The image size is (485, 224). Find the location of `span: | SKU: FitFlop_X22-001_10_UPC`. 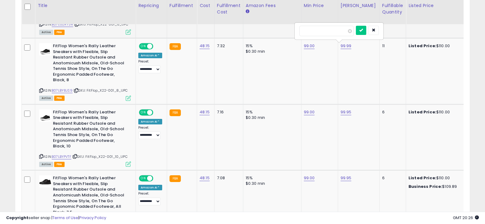

span: | SKU: FitFlop_X22-001_10_UPC is located at coordinates (100, 156).